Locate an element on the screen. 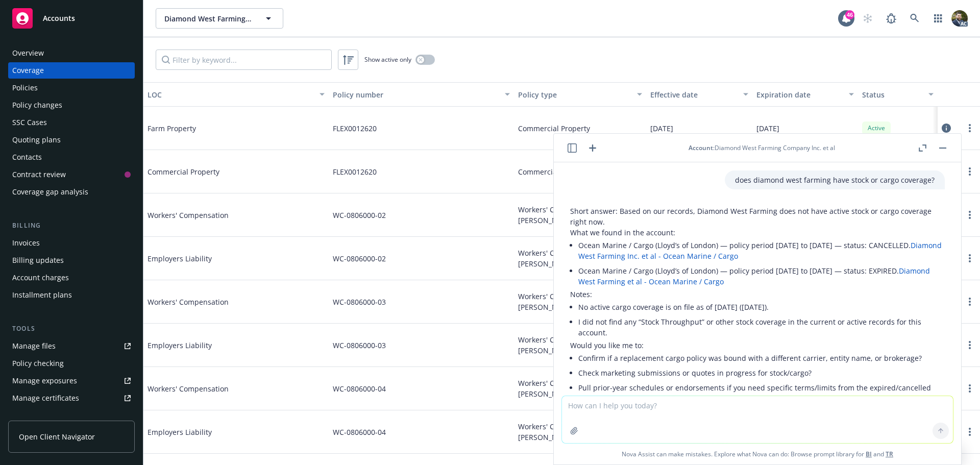 The image size is (980, 465). p: Would you like me to: is located at coordinates (757, 345).